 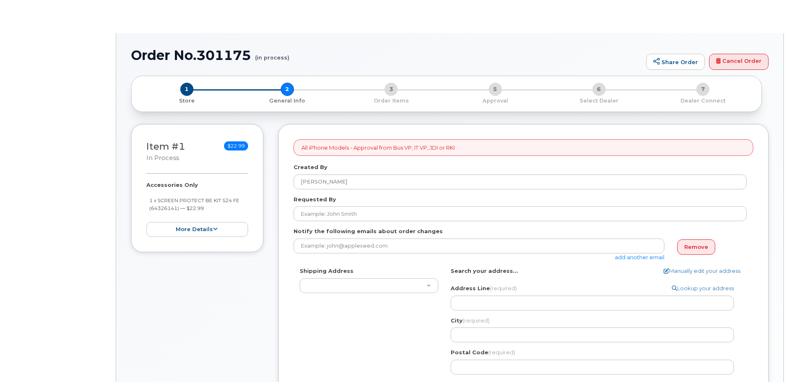 I want to click on p: Store, so click(x=187, y=101).